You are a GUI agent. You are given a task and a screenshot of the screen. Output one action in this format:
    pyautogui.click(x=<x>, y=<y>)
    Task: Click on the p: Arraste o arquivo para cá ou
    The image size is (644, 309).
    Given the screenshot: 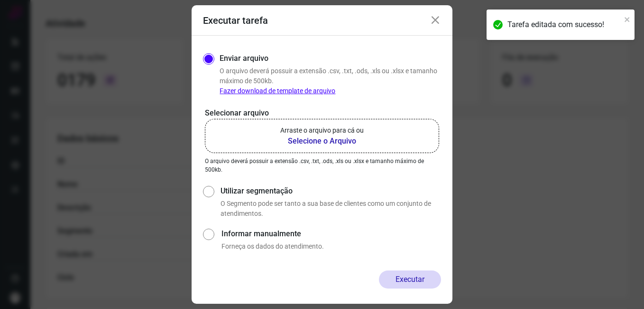 What is the action you would take?
    pyautogui.click(x=322, y=130)
    